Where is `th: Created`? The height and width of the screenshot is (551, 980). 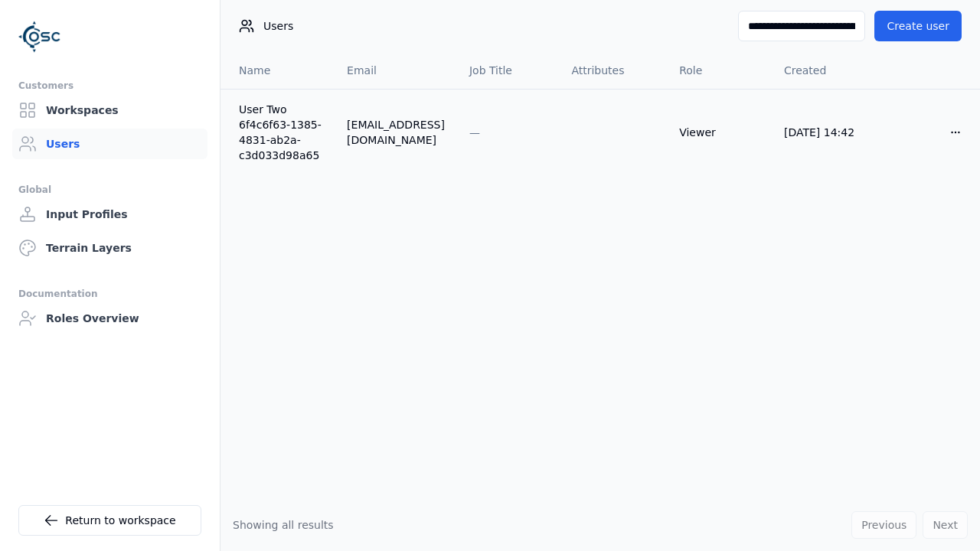 th: Created is located at coordinates (825, 70).